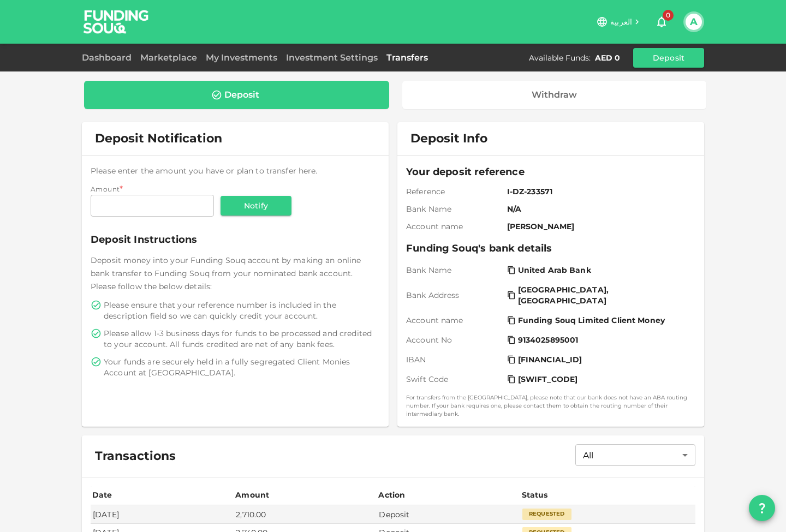 The height and width of the screenshot is (532, 786). I want to click on span: Funding Souq's bank details, so click(551, 248).